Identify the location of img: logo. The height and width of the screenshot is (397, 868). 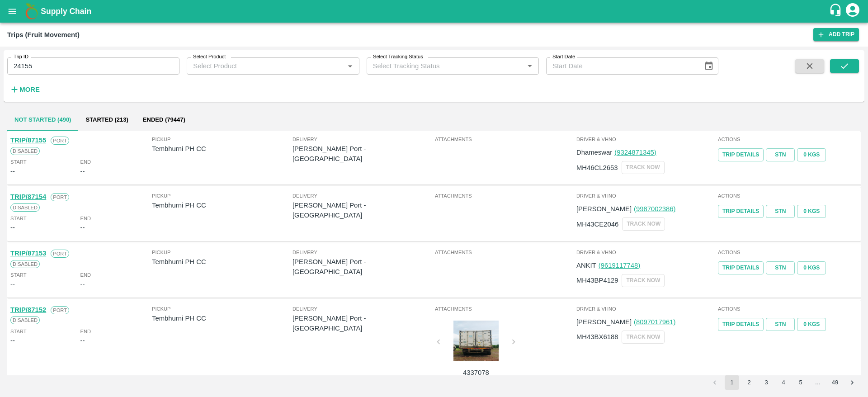
(32, 11).